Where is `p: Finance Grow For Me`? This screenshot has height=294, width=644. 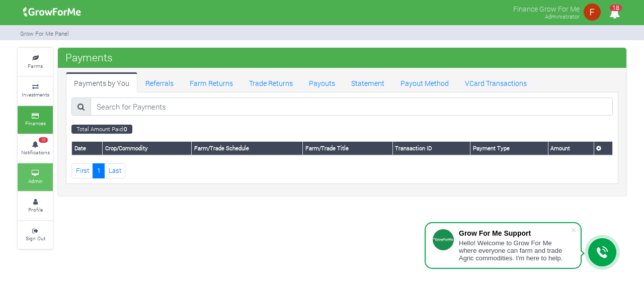 p: Finance Grow For Me is located at coordinates (546, 8).